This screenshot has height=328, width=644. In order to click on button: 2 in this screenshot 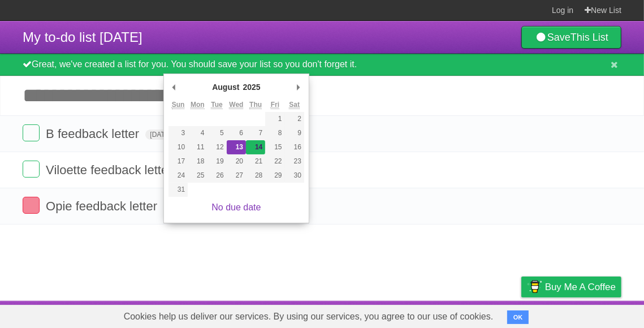, I will do `click(295, 119)`.